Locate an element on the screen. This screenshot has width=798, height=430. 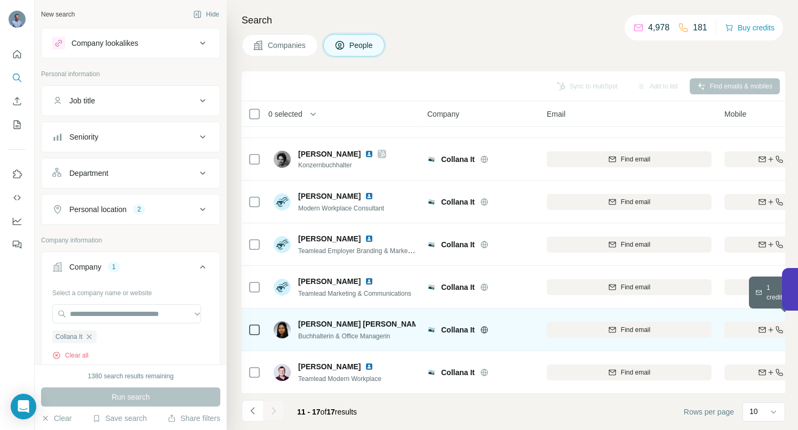
p: 4,978 is located at coordinates (658, 28).